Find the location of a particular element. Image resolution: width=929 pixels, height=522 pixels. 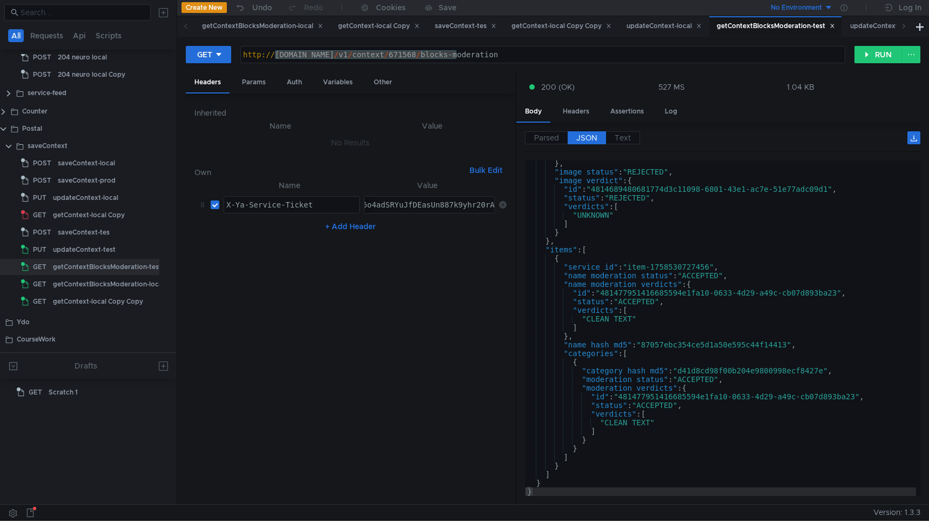

button: All is located at coordinates (16, 36).